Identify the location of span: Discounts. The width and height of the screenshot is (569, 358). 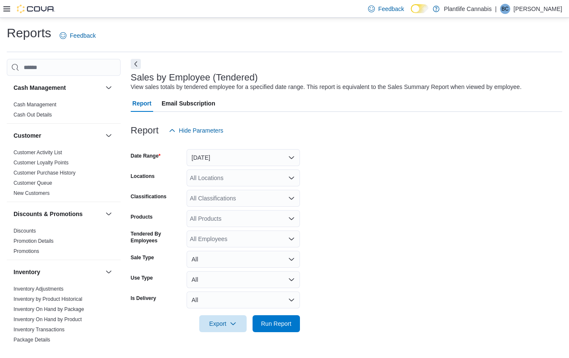
(25, 231).